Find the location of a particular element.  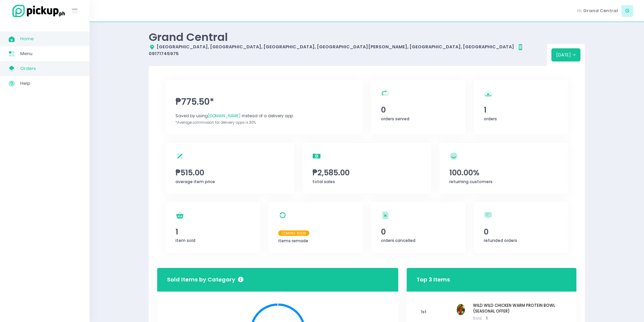

a: 0refunded orders is located at coordinates (520, 227).